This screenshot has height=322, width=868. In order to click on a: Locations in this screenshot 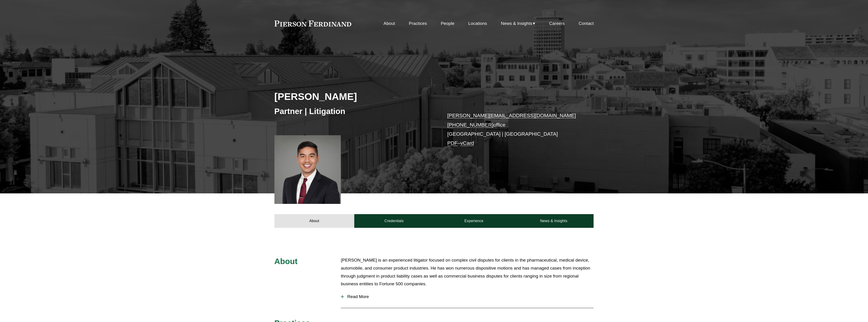, I will do `click(478, 24)`.